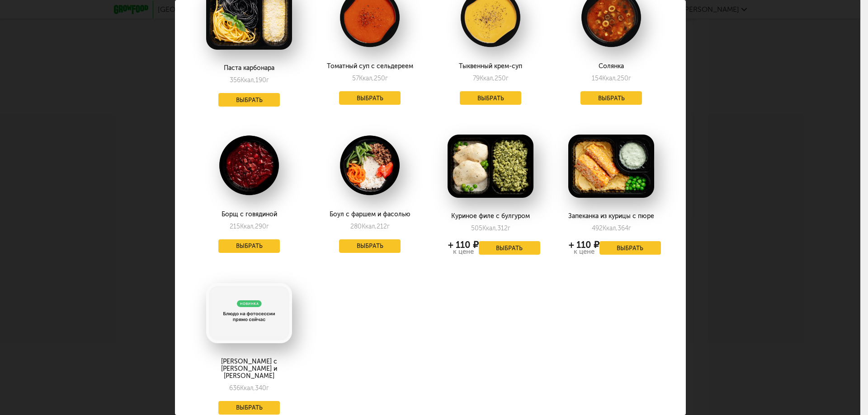 This screenshot has height=415, width=868. What do you see at coordinates (249, 226) in the screenshot?
I see `div: 215 290` at bounding box center [249, 226].